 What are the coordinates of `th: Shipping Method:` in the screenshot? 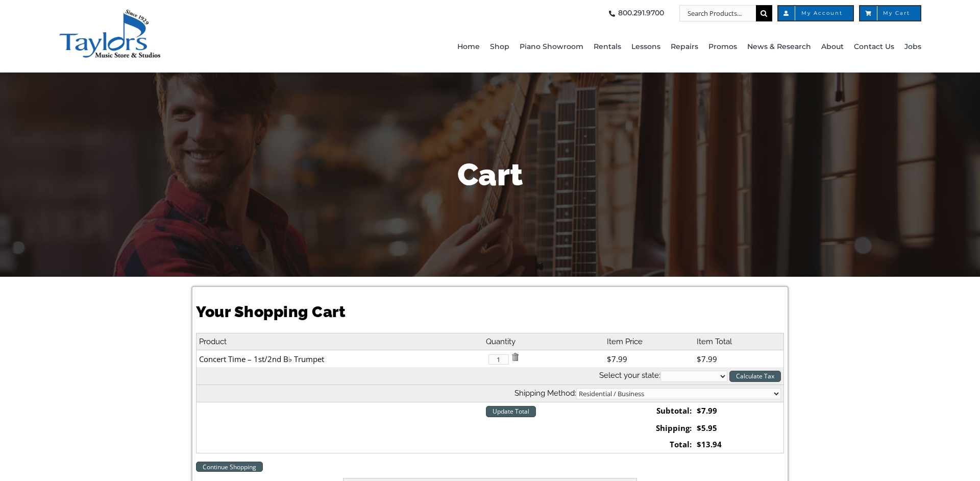 It's located at (490, 393).